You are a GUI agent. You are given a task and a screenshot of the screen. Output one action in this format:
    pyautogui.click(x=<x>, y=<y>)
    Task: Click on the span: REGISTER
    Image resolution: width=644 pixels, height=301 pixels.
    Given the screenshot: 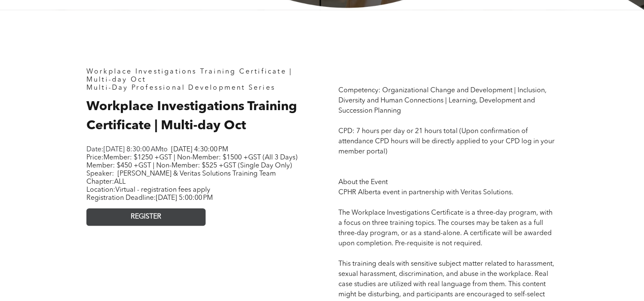 What is the action you would take?
    pyautogui.click(x=146, y=217)
    